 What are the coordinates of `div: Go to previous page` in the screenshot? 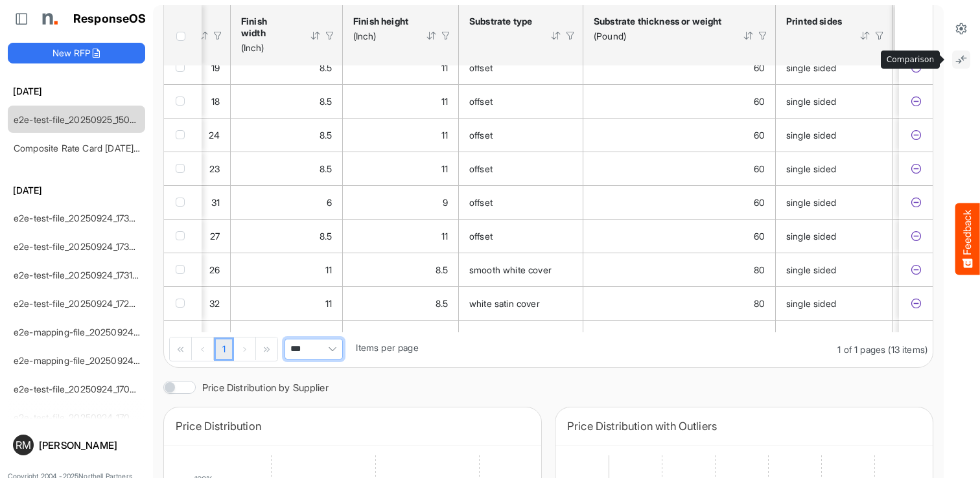 It's located at (203, 350).